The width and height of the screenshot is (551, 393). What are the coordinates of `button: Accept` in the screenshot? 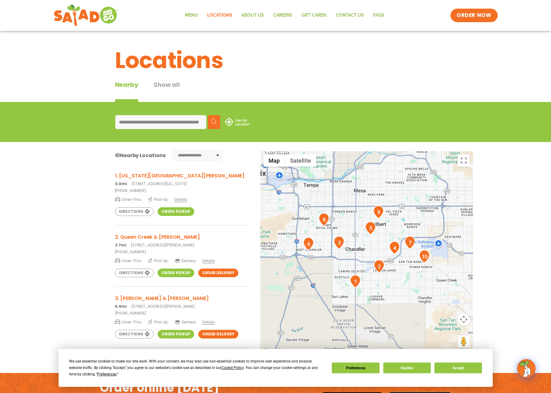 It's located at (458, 368).